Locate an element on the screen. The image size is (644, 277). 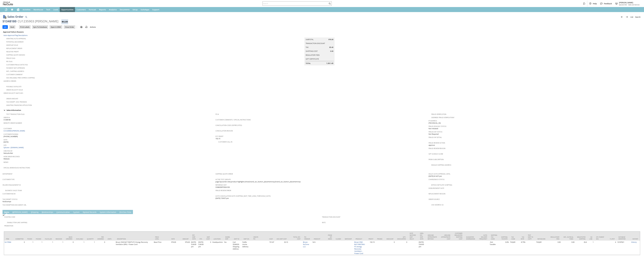
td: 26.4 is located at coordinates (581, 248).